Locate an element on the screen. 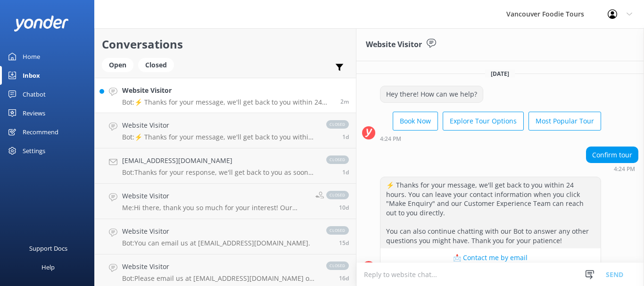 The image size is (644, 286). span: 12:20pm 09-Aug-2025 (UTC -07:00) America/Tijuana is located at coordinates (345, 137).